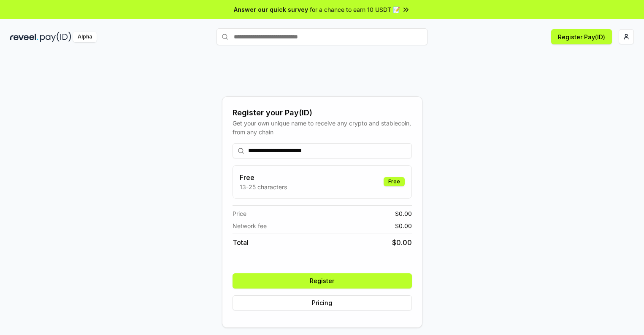 The image size is (644, 335). I want to click on span: Answer our quick survey, so click(271, 9).